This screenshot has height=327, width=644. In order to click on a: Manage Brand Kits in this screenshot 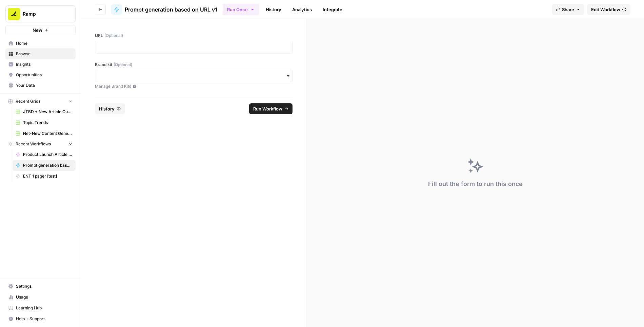, I will do `click(193, 87)`.